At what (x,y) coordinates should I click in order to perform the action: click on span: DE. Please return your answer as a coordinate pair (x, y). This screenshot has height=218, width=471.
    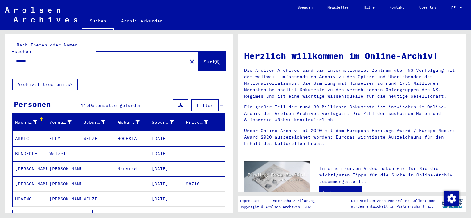
    Looking at the image, I should click on (455, 8).